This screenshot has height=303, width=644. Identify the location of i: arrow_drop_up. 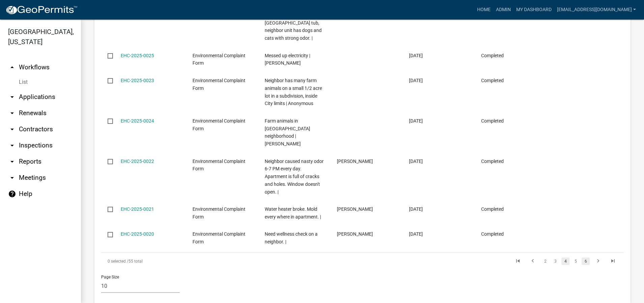
(12, 67).